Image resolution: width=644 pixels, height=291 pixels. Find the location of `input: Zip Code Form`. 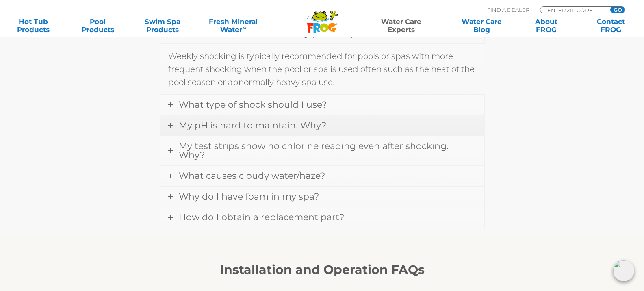

input: Zip Code Form is located at coordinates (574, 10).